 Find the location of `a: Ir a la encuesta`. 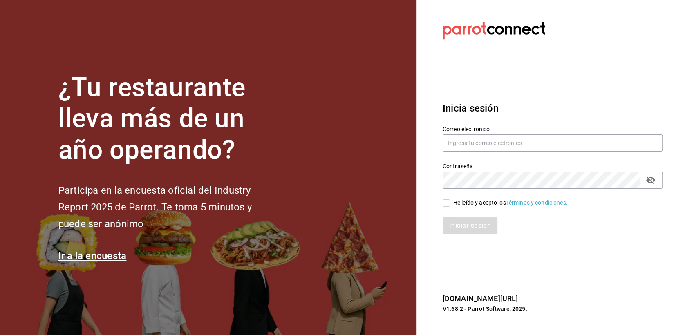

a: Ir a la encuesta is located at coordinates (92, 256).